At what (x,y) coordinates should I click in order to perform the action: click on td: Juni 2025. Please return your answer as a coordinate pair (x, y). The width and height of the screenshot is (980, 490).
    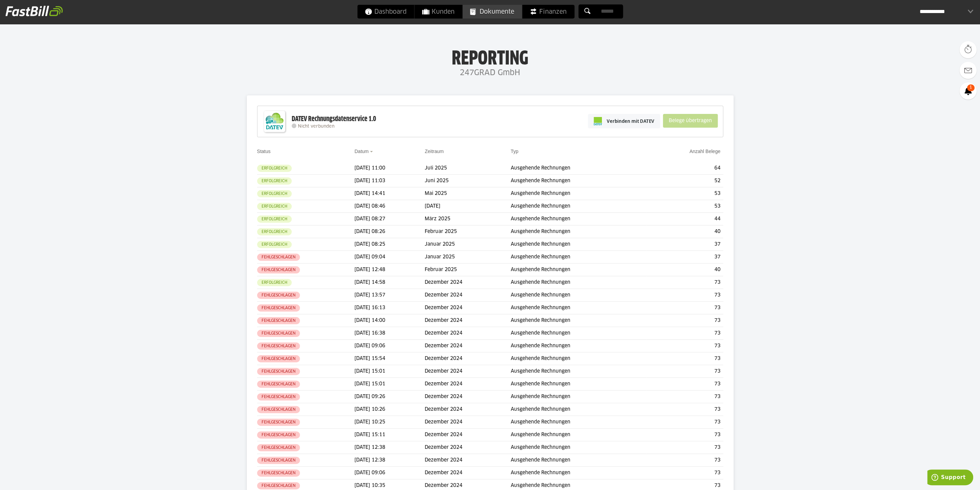
    Looking at the image, I should click on (468, 181).